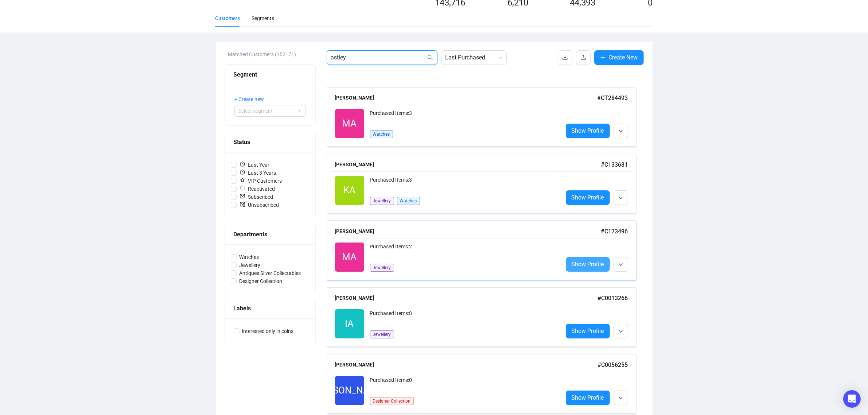  Describe the element at coordinates (619, 57) in the screenshot. I see `button: Create New` at that location.